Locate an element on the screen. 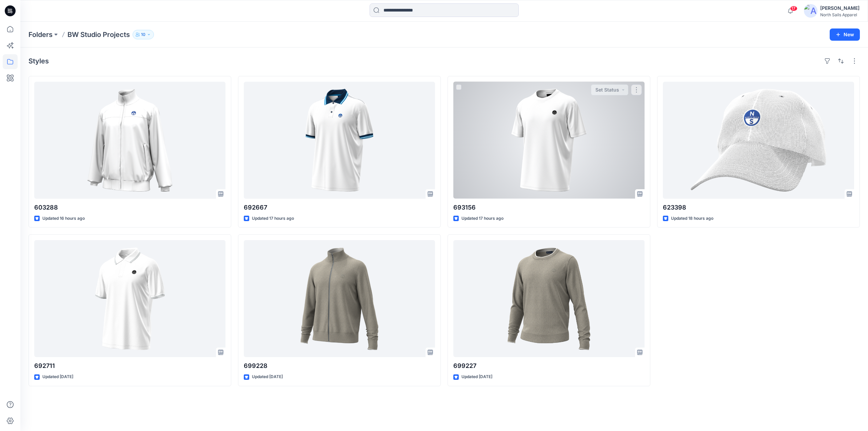 The height and width of the screenshot is (431, 868). img: avatar is located at coordinates (811, 11).